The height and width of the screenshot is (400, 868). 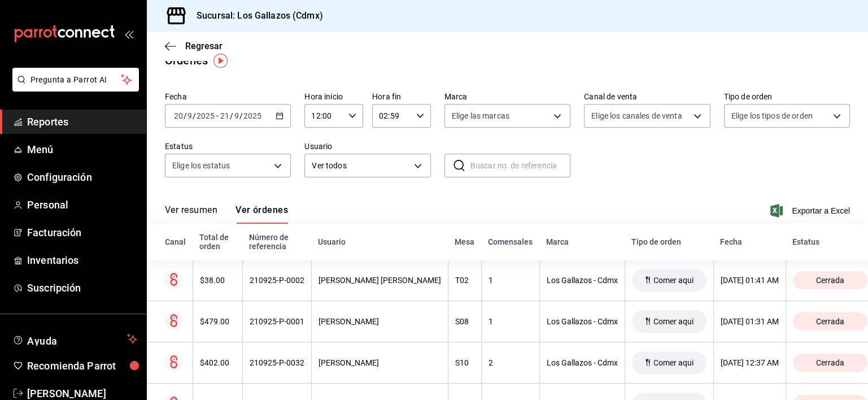 What do you see at coordinates (367, 147) in the screenshot?
I see `label: Usuario` at bounding box center [367, 147].